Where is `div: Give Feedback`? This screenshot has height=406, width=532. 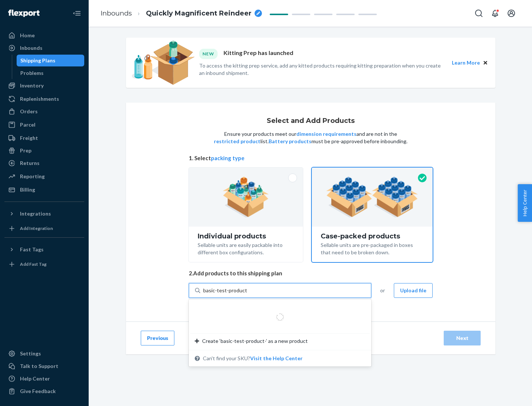 div: Give Feedback is located at coordinates (38, 391).